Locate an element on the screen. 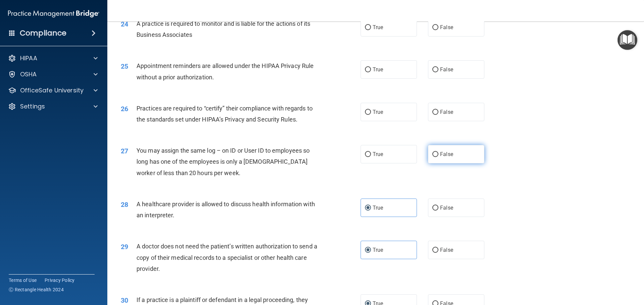 The image size is (644, 305). a: Settings is located at coordinates (53, 107).